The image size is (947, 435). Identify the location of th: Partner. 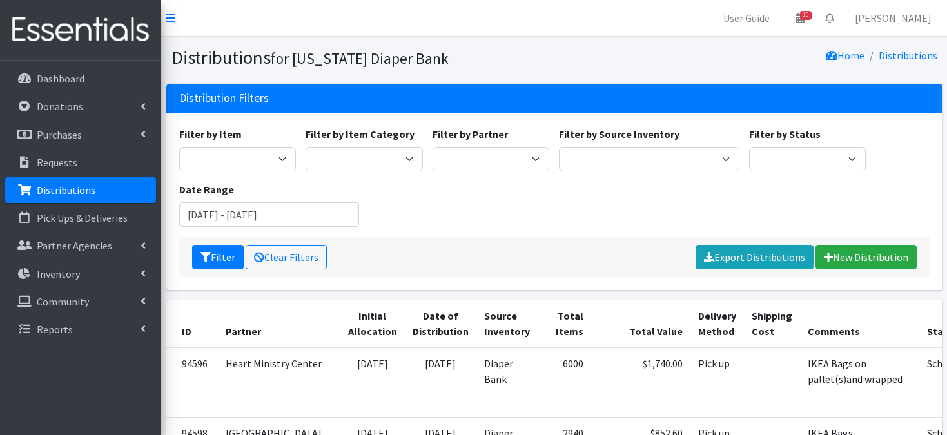
(279, 324).